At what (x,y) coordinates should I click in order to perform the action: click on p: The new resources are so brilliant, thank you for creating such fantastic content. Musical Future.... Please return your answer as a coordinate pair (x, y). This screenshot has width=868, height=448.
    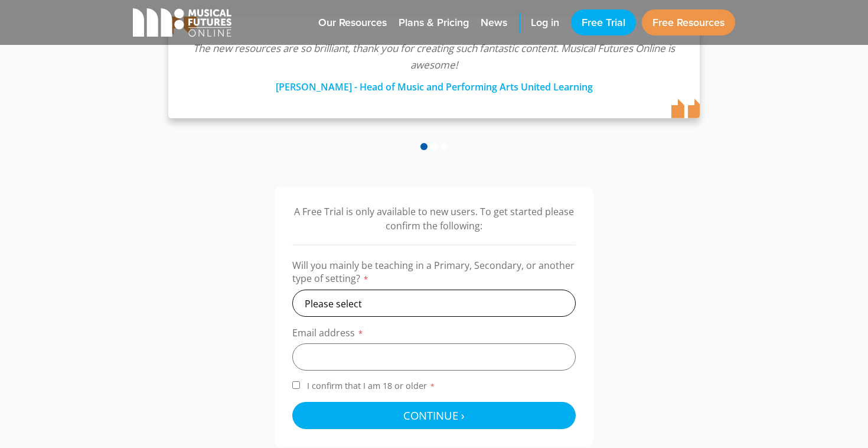
    Looking at the image, I should click on (434, 57).